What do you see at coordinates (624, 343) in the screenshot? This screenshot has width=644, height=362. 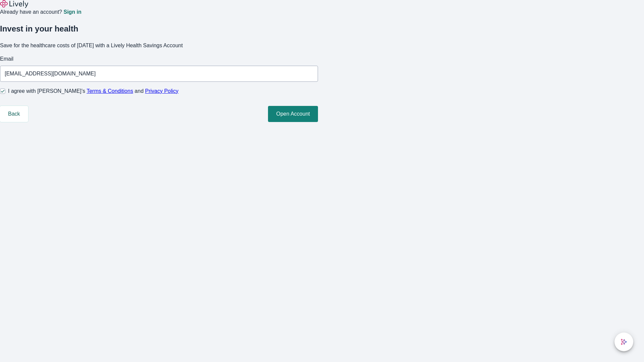 I see `button: chat` at bounding box center [624, 343].